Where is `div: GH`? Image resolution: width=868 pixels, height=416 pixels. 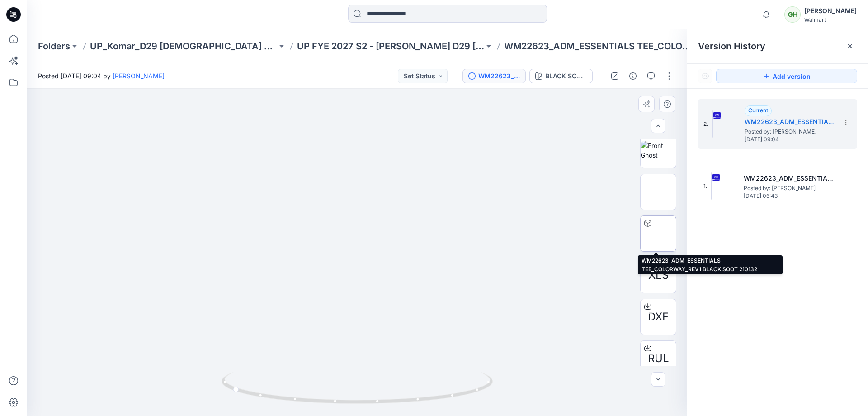 div: GH is located at coordinates (793, 14).